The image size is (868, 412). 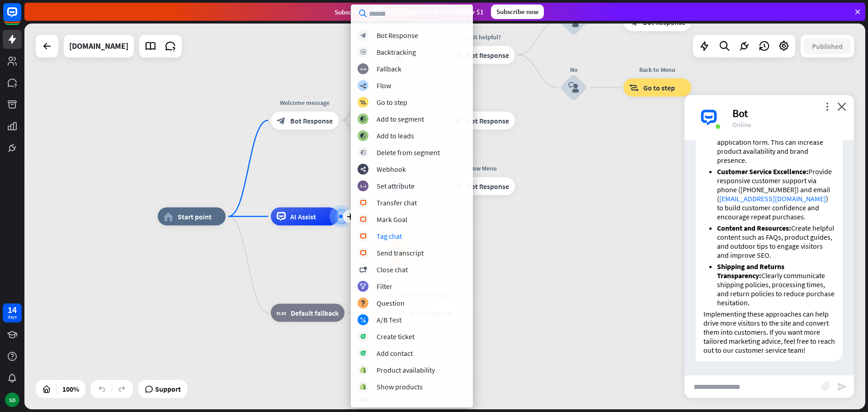 What do you see at coordinates (762, 172) in the screenshot?
I see `strong: Customer Service Excellence:` at bounding box center [762, 172].